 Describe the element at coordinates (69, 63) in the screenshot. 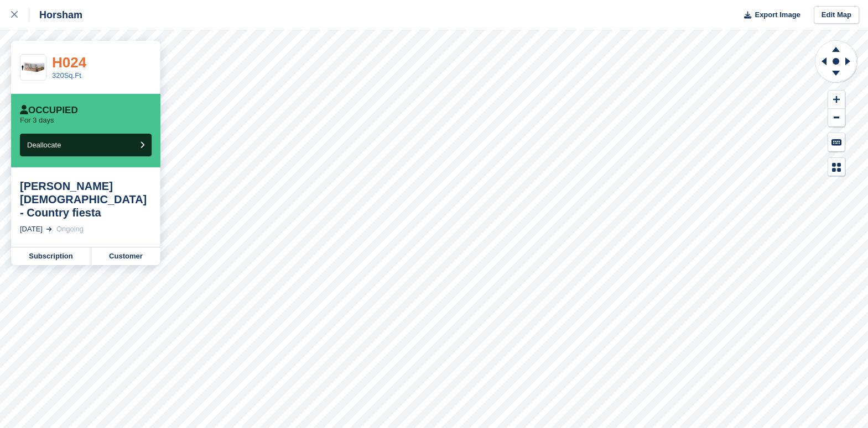

I see `a: H024` at that location.